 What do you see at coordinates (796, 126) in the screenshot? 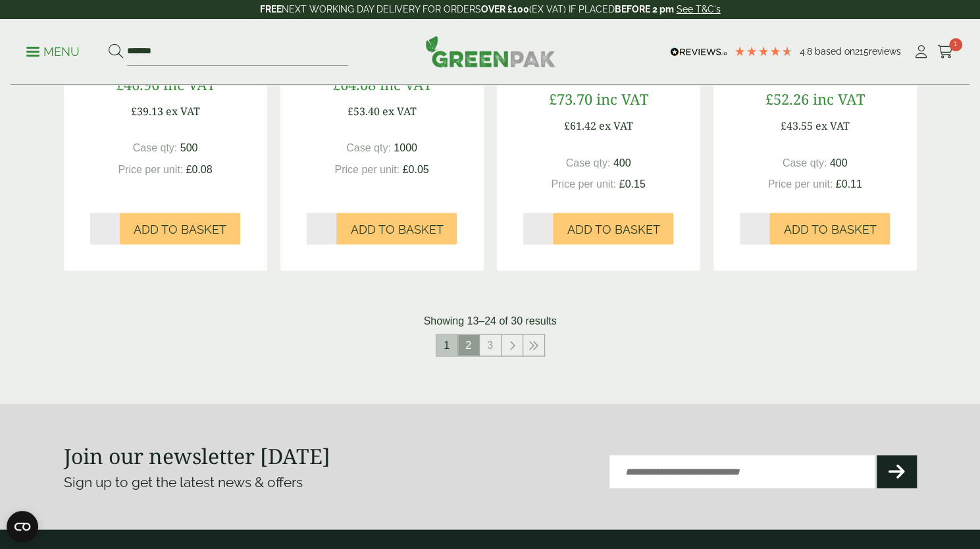
I see `span: £43.55` at bounding box center [796, 126].